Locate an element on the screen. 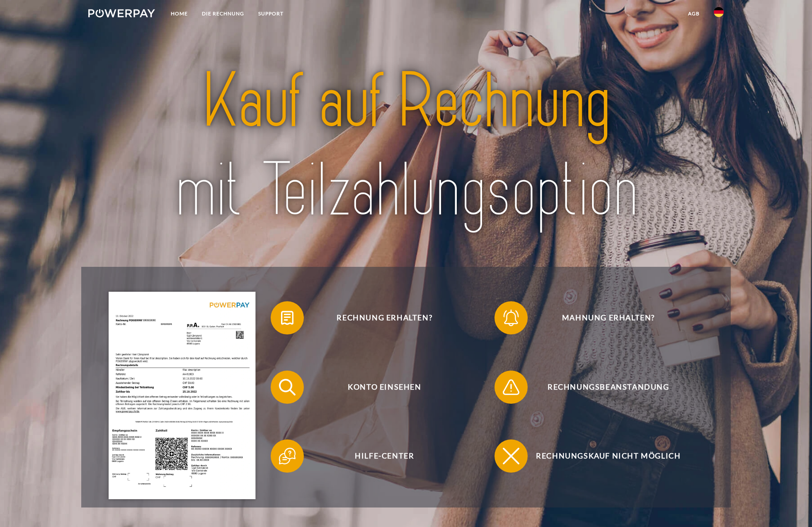 This screenshot has height=527, width=812. span: Mahnung erhalten? is located at coordinates (608, 317).